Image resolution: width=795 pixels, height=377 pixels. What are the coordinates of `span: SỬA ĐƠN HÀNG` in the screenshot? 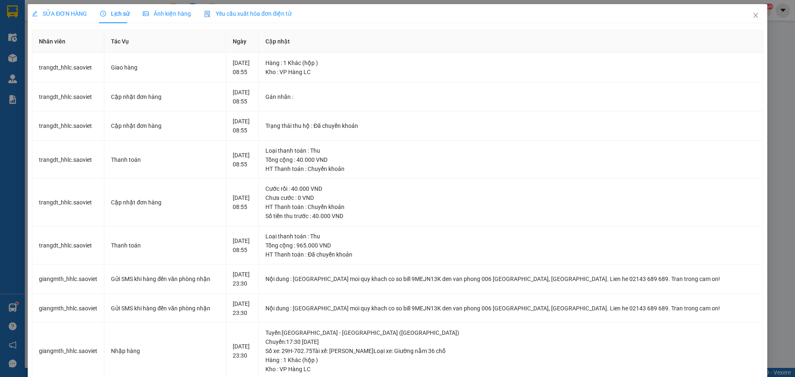 It's located at (59, 14).